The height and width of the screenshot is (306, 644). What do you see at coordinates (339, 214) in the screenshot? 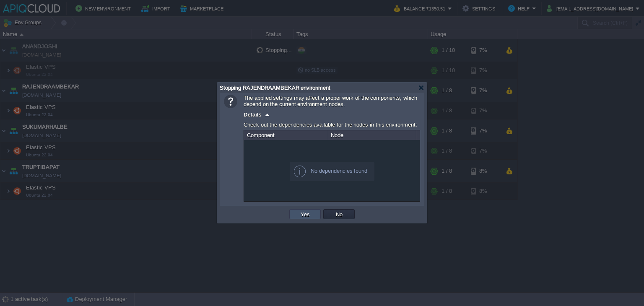
I see `button: No` at bounding box center [339, 214].